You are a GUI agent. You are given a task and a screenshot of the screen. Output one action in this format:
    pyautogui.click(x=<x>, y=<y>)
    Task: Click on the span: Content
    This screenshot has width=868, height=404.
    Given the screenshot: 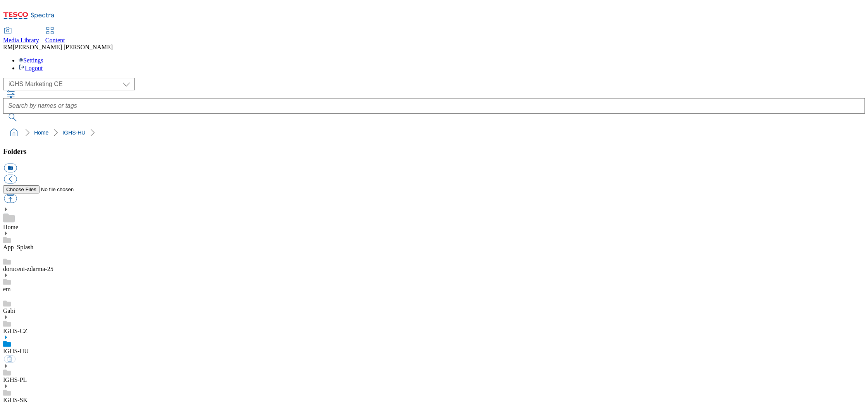 What is the action you would take?
    pyautogui.click(x=55, y=40)
    